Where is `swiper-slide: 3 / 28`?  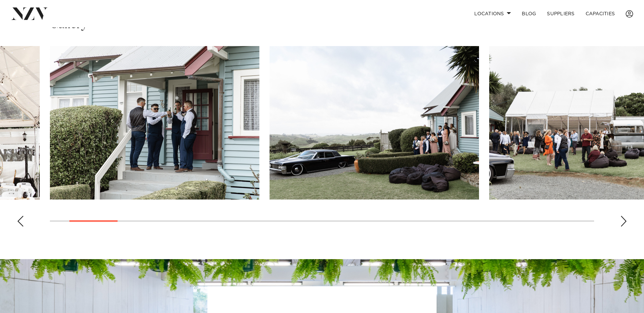 swiper-slide: 3 / 28 is located at coordinates (374, 122).